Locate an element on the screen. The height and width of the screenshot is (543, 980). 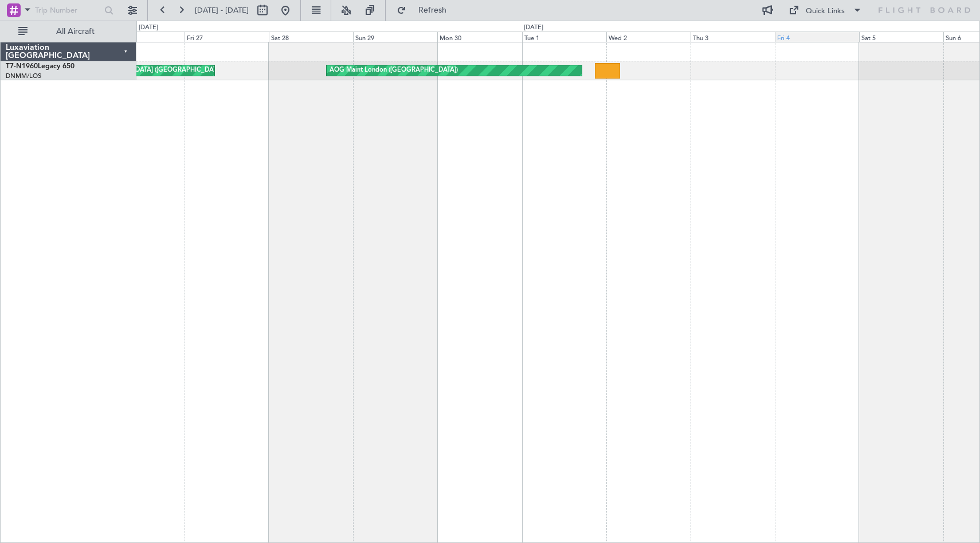
button: Quick Links is located at coordinates (825, 10).